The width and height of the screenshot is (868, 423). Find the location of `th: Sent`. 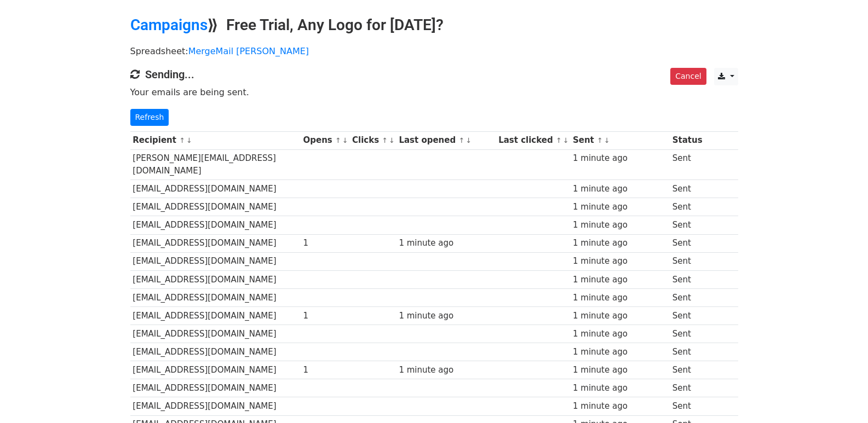

th: Sent is located at coordinates (620, 140).